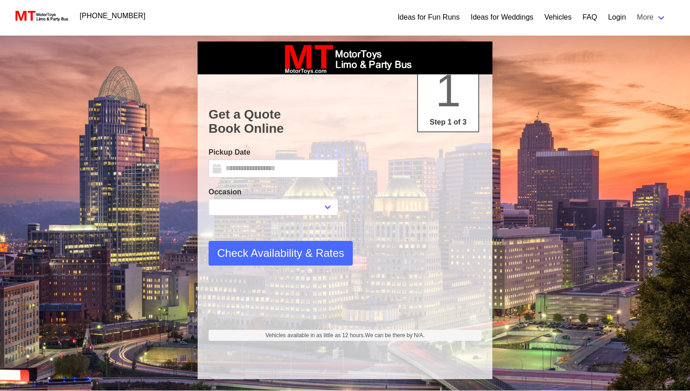 The height and width of the screenshot is (391, 690). Describe the element at coordinates (273, 192) in the screenshot. I see `label: Occasion` at that location.